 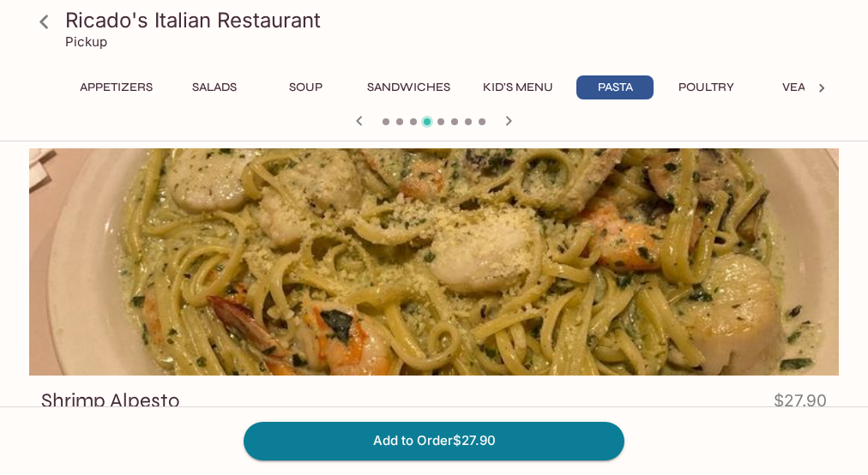 What do you see at coordinates (434, 262) in the screenshot?
I see `div: Shrimp Alpesto` at bounding box center [434, 262].